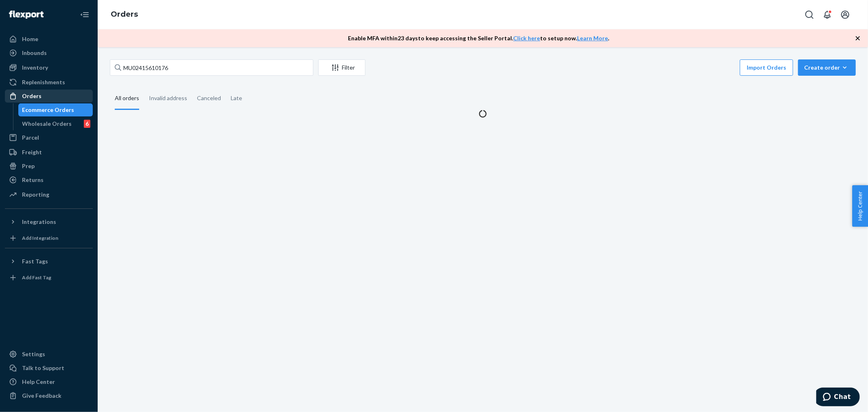 Image resolution: width=868 pixels, height=412 pixels. What do you see at coordinates (49, 396) in the screenshot?
I see `button: Give Feedback` at bounding box center [49, 396].